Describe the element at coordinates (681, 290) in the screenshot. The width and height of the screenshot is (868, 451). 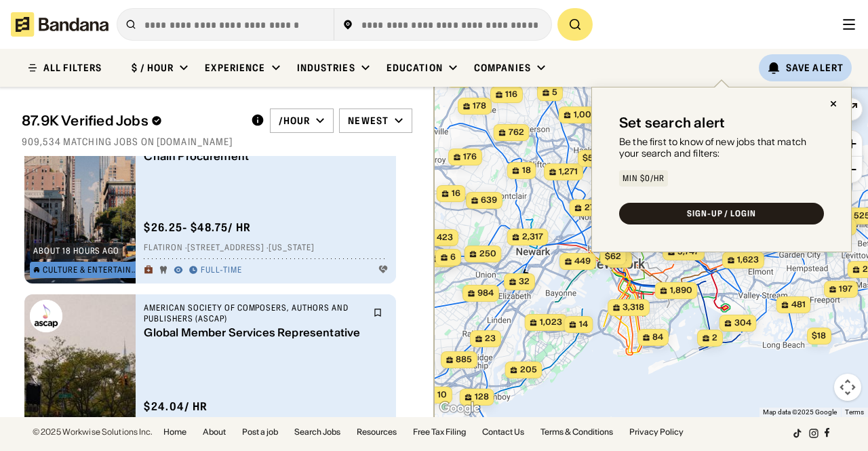
I see `span: 1,890` at that location.